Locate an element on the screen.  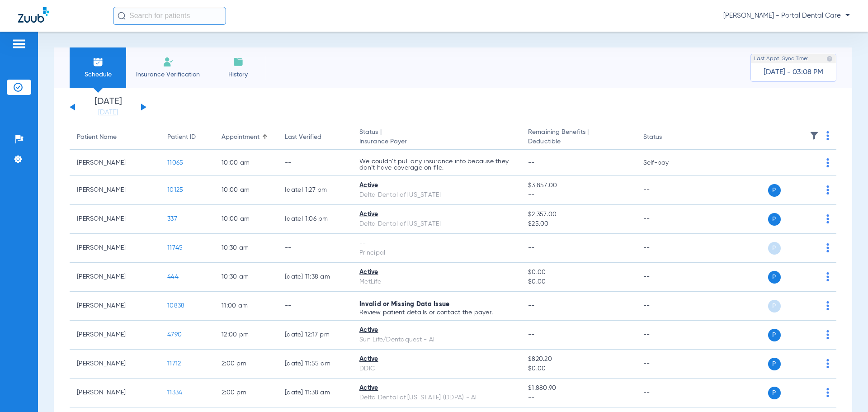
th: Remaining Benefits | is located at coordinates (578, 137).